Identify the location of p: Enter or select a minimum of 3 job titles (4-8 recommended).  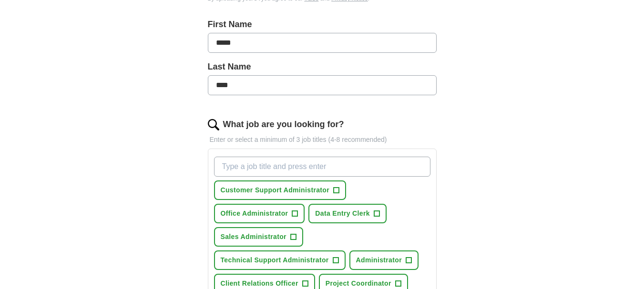
(322, 140).